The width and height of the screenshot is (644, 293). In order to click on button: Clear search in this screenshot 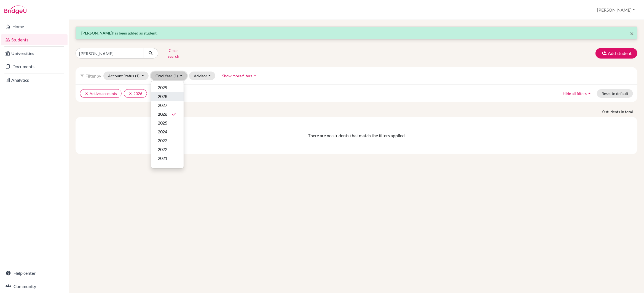, I will do `click(174, 53)`.